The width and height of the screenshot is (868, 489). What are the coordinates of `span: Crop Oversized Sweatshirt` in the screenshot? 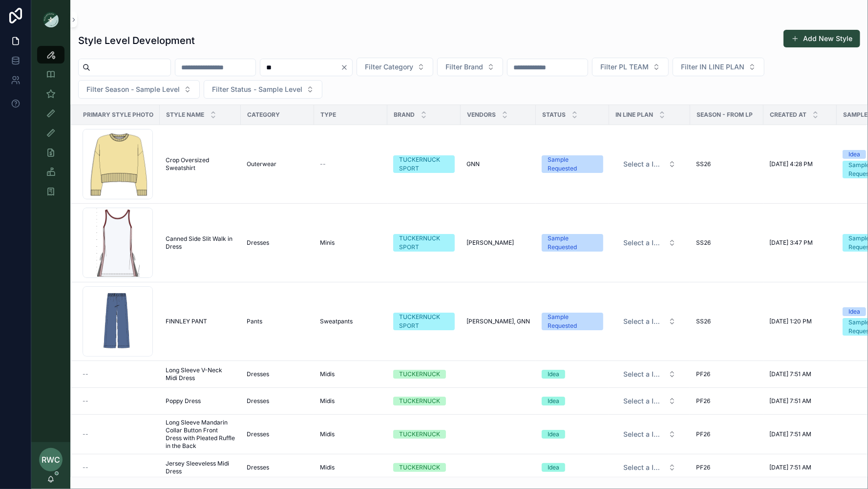 It's located at (200, 164).